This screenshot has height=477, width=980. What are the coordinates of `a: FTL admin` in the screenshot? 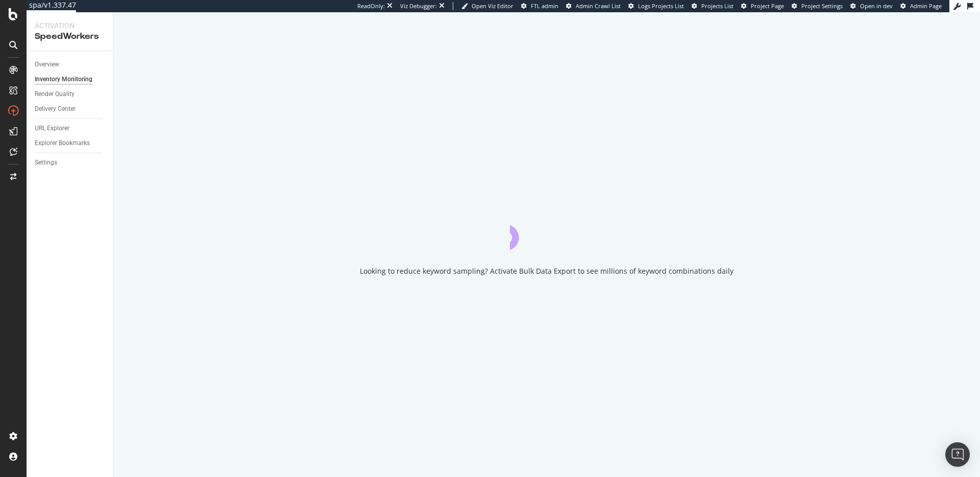 It's located at (539, 6).